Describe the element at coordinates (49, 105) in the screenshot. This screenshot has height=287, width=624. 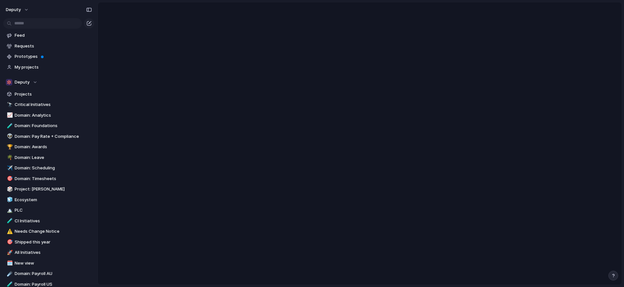
I see `div: 🔭Critical Initiatives` at that location.